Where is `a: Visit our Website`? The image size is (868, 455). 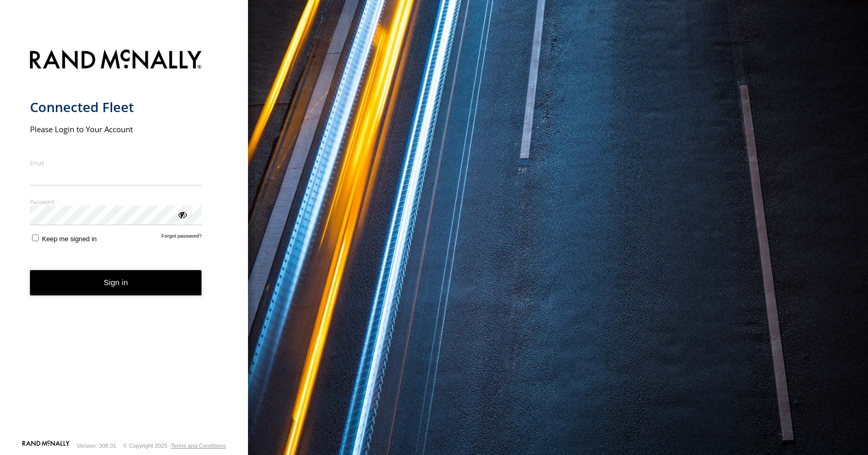
a: Visit our Website is located at coordinates (46, 446).